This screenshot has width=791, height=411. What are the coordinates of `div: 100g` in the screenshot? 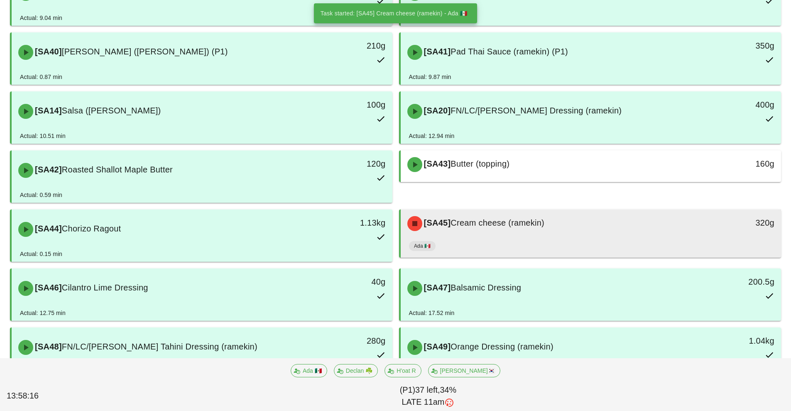 It's located at (343, 105).